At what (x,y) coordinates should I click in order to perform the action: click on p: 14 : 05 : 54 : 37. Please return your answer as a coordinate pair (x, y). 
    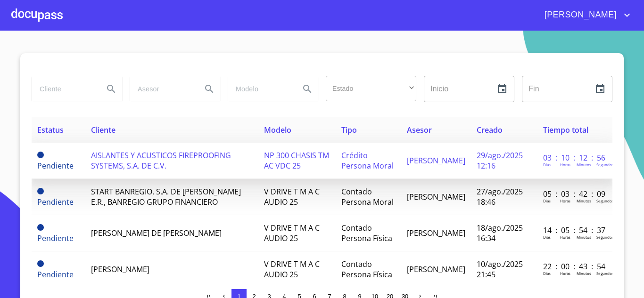
    Looking at the image, I should click on (575, 230).